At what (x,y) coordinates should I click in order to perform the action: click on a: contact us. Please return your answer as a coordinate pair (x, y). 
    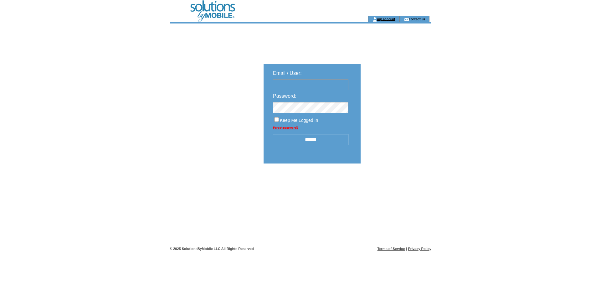
    Looking at the image, I should click on (417, 19).